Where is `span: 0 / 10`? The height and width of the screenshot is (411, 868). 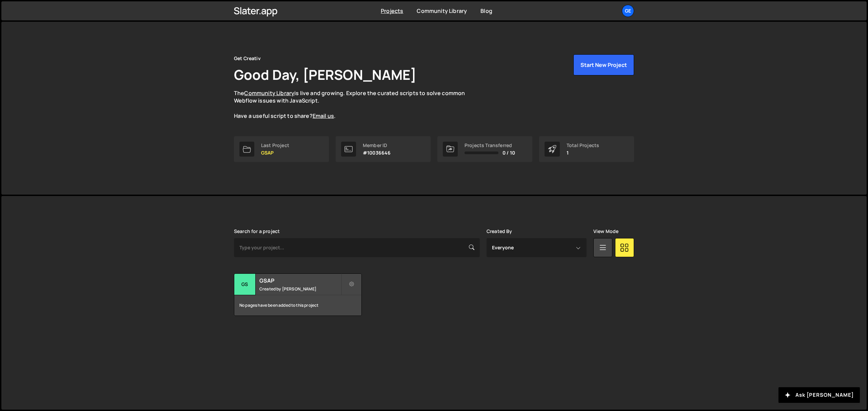
span: 0 / 10 is located at coordinates (509, 153).